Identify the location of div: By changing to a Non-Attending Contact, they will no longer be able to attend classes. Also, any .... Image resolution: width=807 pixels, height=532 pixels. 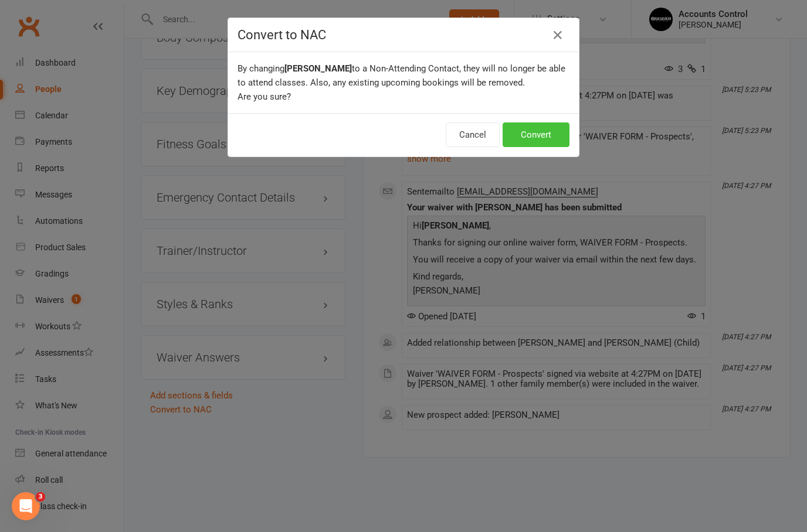
(404, 83).